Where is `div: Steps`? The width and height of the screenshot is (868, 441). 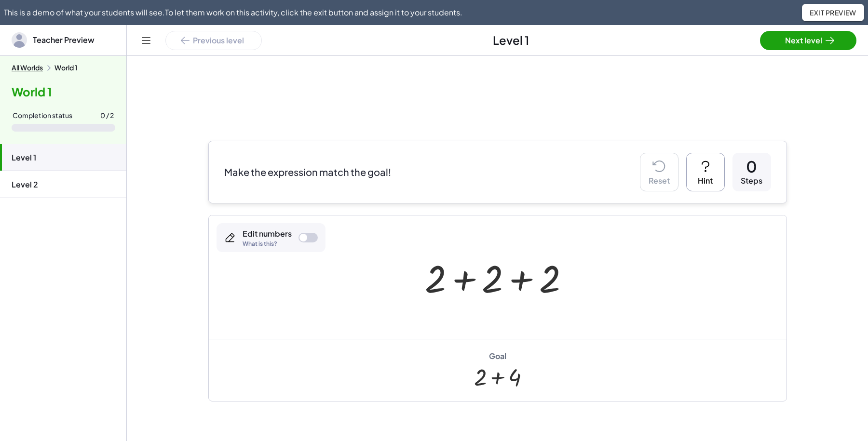 div: Steps is located at coordinates (751, 181).